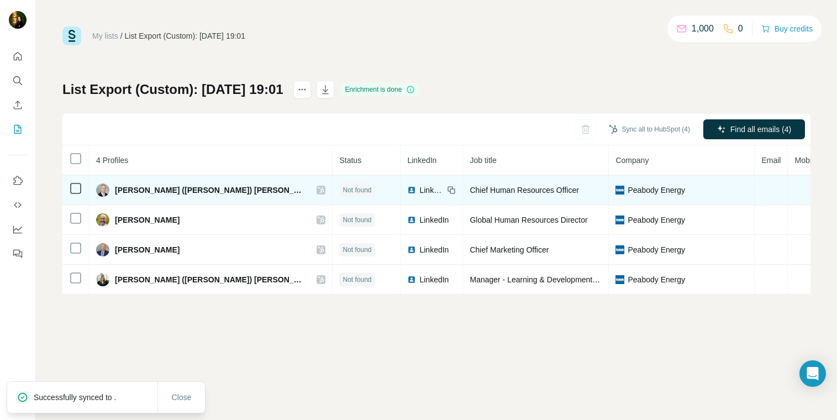 The height and width of the screenshot is (420, 837). Describe the element at coordinates (18, 181) in the screenshot. I see `button: Use Surfe on LinkedIn` at that location.